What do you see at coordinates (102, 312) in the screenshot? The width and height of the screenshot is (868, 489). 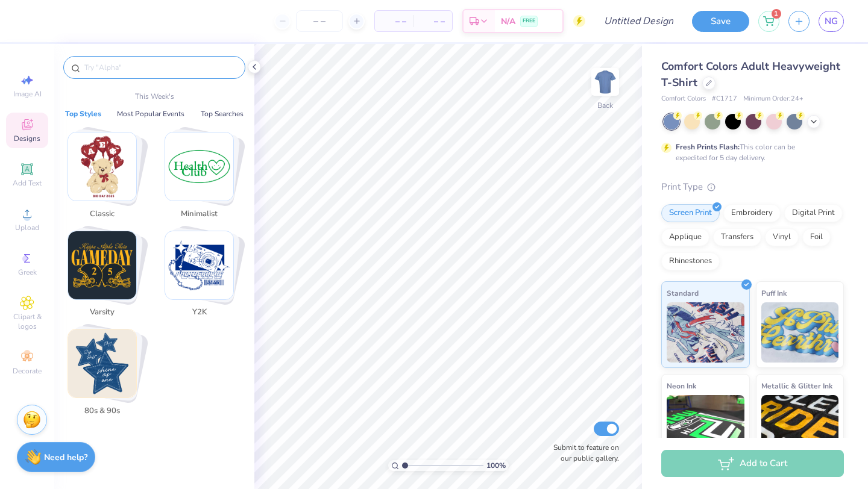 I see `span: Varsity` at bounding box center [102, 312].